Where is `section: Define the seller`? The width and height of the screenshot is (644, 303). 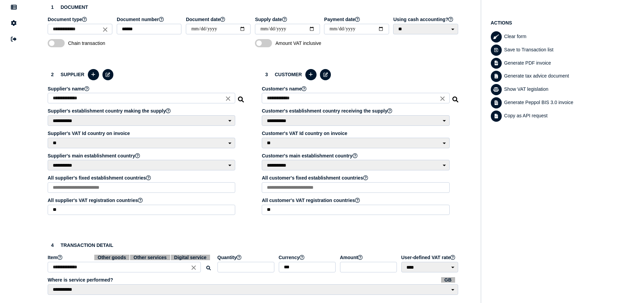
section: Define the seller is located at coordinates (146, 144).